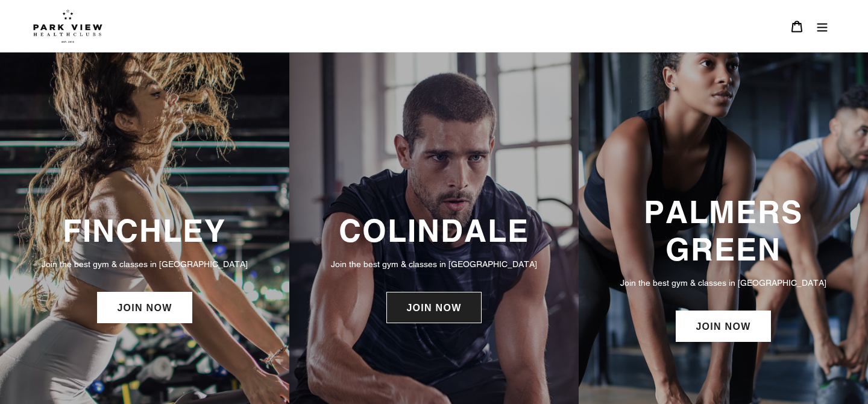 This screenshot has height=404, width=868. What do you see at coordinates (145, 230) in the screenshot?
I see `h3: FINCHLEY` at bounding box center [145, 230].